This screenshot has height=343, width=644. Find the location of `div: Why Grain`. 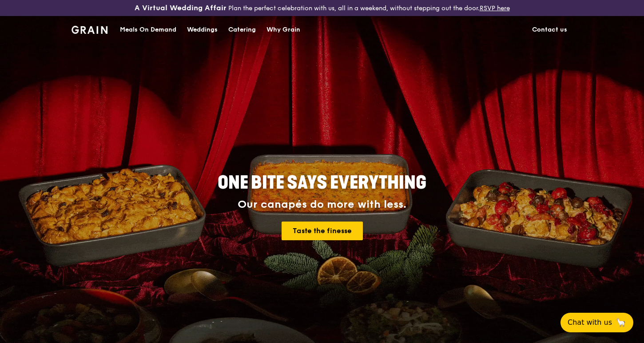

div: Why Grain is located at coordinates (283, 30).